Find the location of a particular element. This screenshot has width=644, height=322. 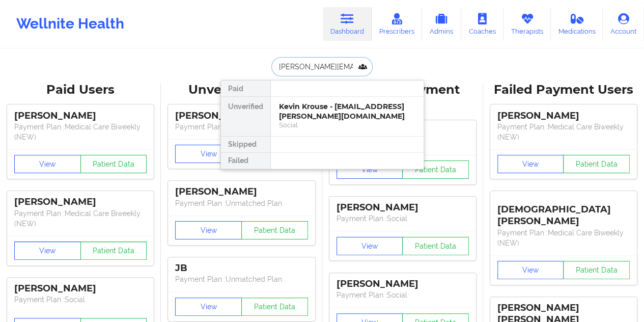

div: Social is located at coordinates (347, 125).